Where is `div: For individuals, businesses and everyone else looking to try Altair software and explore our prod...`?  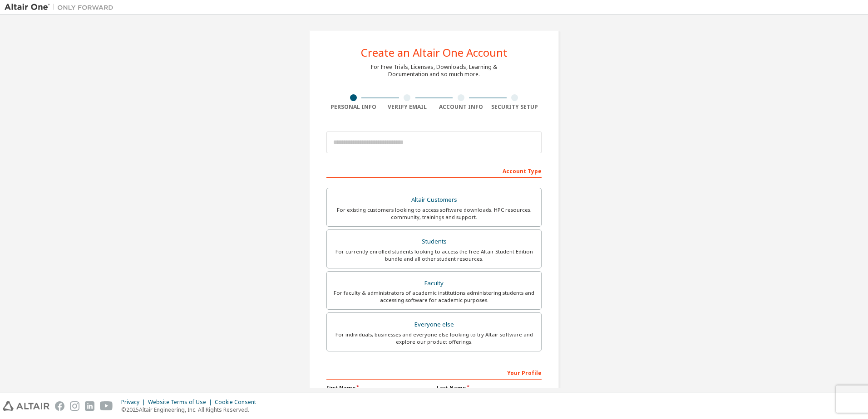
div: For individuals, businesses and everyone else looking to try Altair software and explore our prod... is located at coordinates (434, 339).